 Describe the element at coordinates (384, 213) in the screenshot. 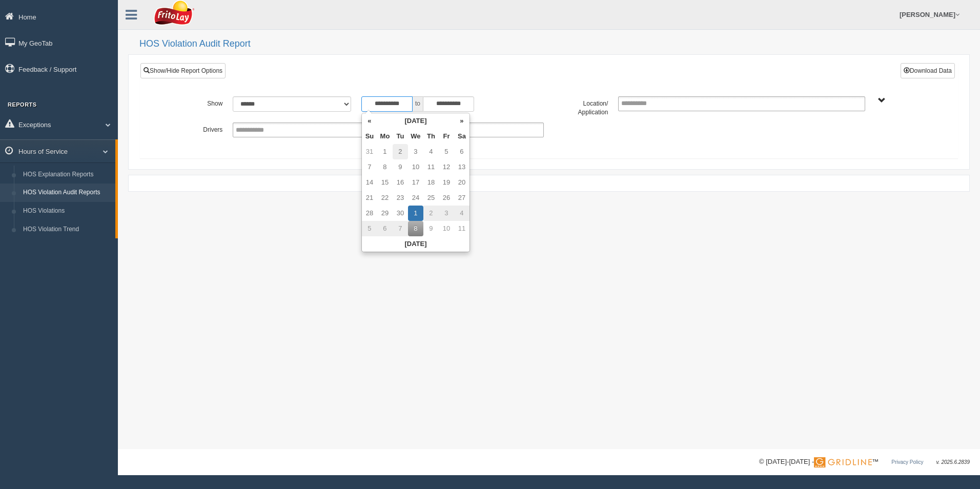

I see `td: 29` at that location.